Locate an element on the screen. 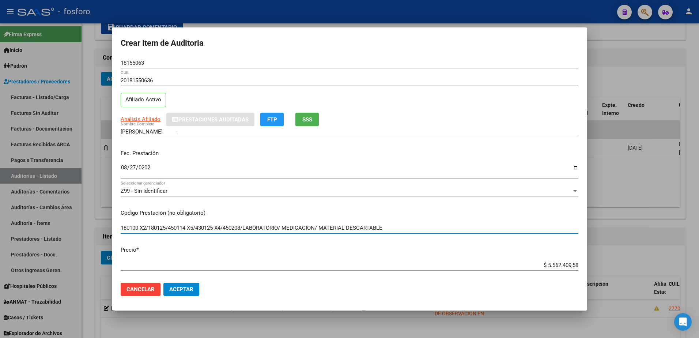  span: Análisis Afiliado is located at coordinates (140, 119).